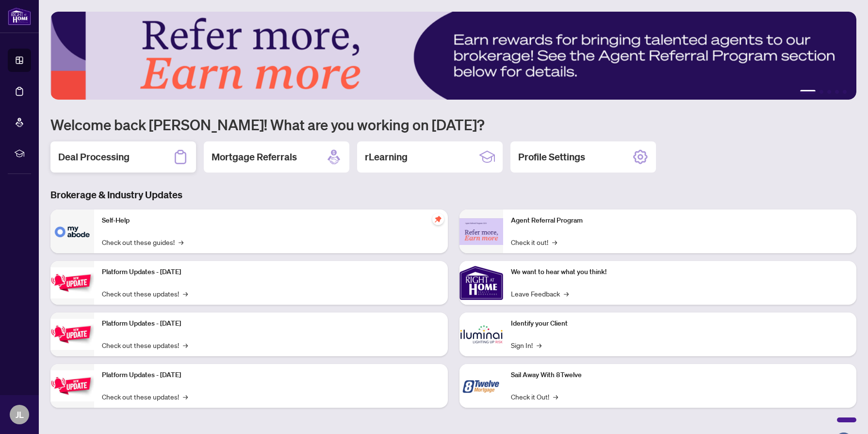 This screenshot has height=434, width=868. I want to click on a: Check out these guides!→, so click(143, 242).